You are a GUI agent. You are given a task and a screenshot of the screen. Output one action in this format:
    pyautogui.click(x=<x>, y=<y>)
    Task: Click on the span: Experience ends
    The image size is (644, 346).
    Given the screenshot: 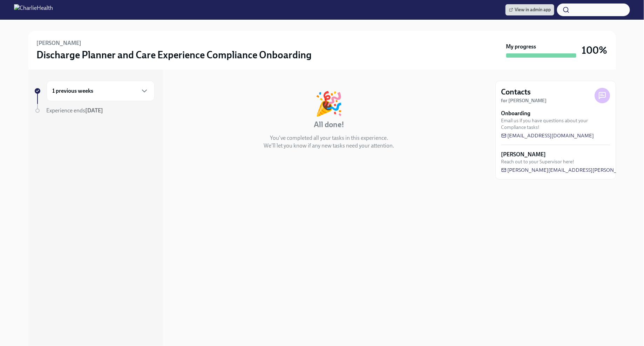 What is the action you would take?
    pyautogui.click(x=75, y=110)
    